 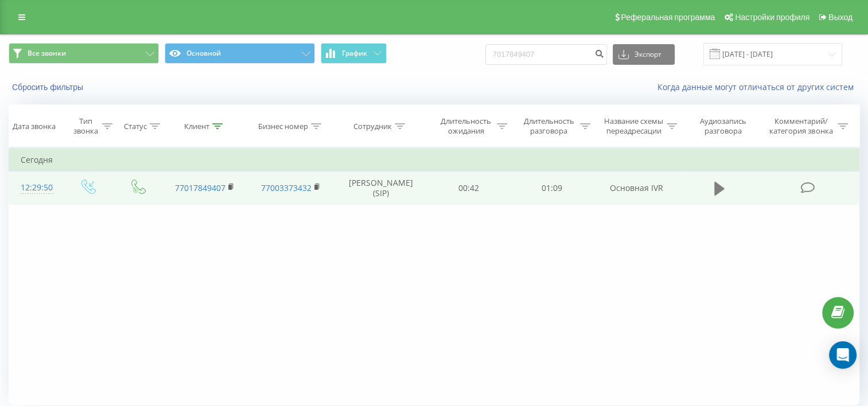 I want to click on td: 00:42, so click(x=469, y=188).